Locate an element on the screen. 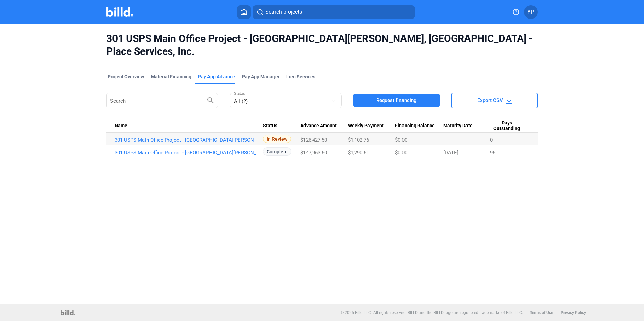 The height and width of the screenshot is (321, 644). span: $147,963.60 is located at coordinates (314, 153).